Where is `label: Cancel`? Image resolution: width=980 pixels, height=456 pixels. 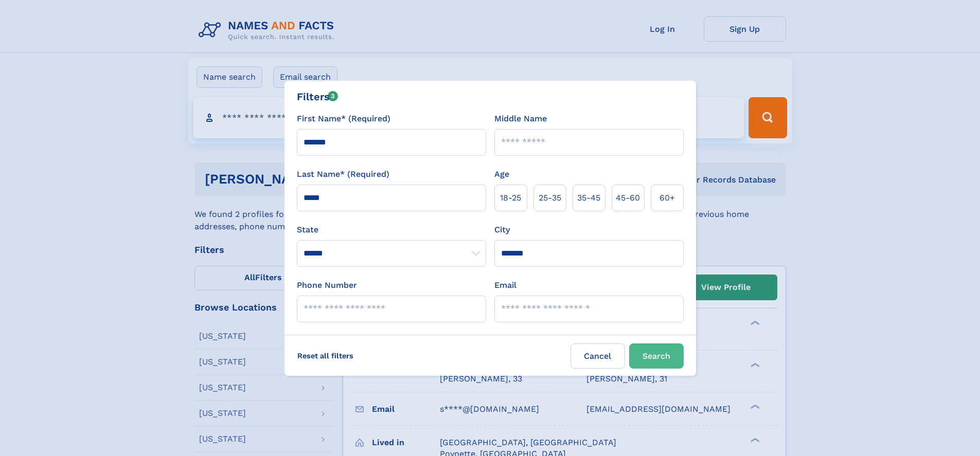
label: Cancel is located at coordinates (598, 356).